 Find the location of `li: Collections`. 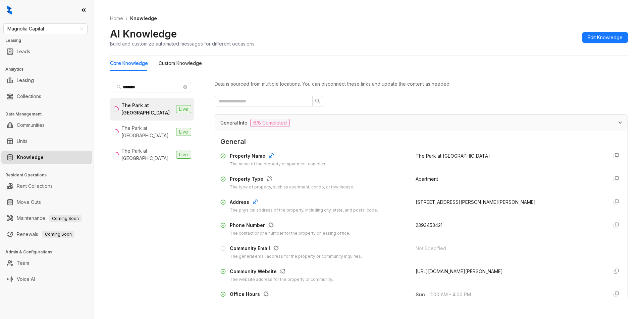

li: Collections is located at coordinates (46, 97).